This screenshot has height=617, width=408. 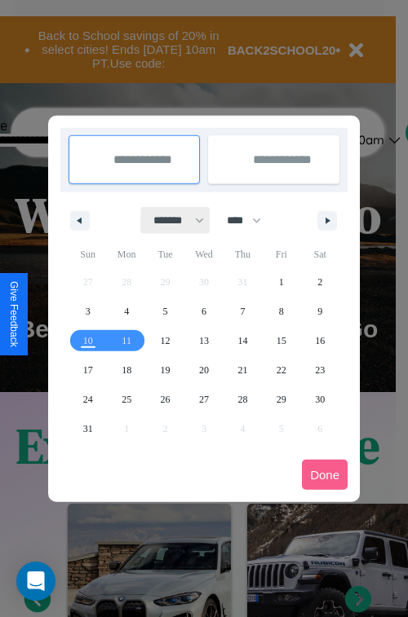 I want to click on div: Give Feedback, so click(x=14, y=314).